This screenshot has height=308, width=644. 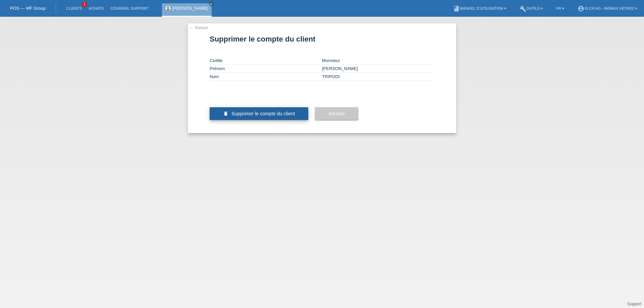 I want to click on h1: Supprimer le compte du client, so click(x=322, y=39).